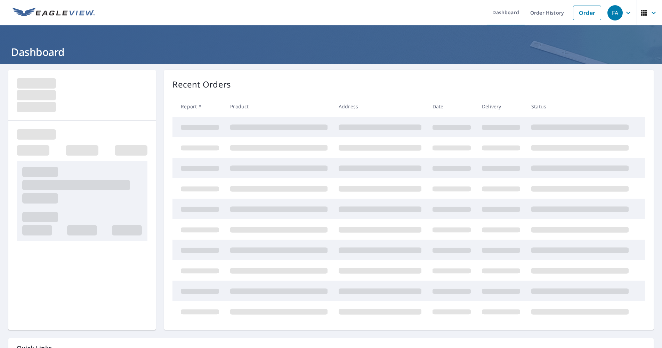 The height and width of the screenshot is (348, 662). What do you see at coordinates (501, 106) in the screenshot?
I see `th: Delivery` at bounding box center [501, 106].